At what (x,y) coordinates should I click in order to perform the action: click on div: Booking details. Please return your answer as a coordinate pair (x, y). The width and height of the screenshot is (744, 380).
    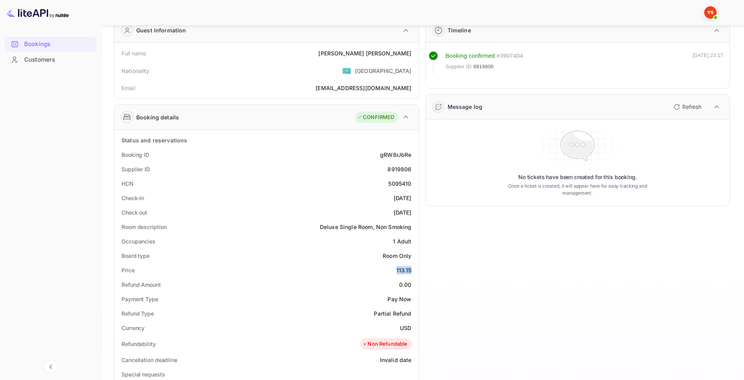
    Looking at the image, I should click on (157, 117).